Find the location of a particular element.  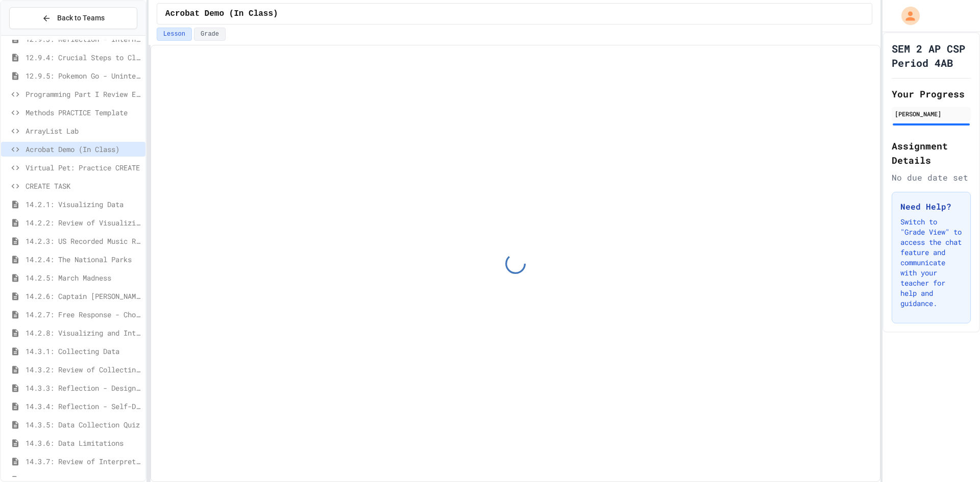

span: 14.3.6: Data Limitations is located at coordinates (84, 443).